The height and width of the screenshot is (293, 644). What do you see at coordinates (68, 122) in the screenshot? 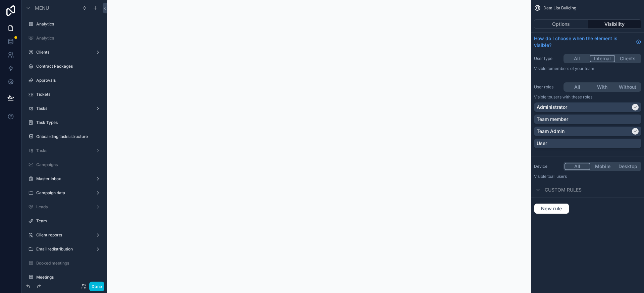
I see `a: Task Types` at bounding box center [68, 122].